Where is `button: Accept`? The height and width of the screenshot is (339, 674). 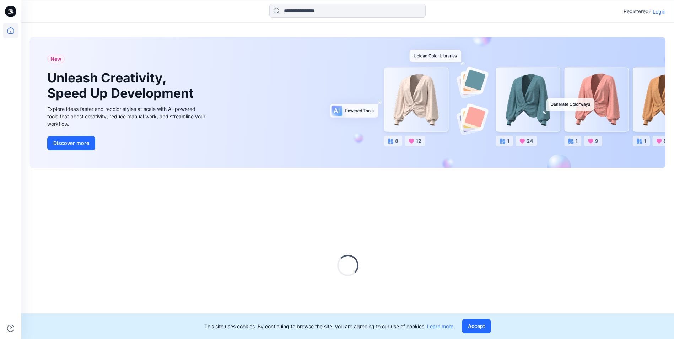 button: Accept is located at coordinates (477, 326).